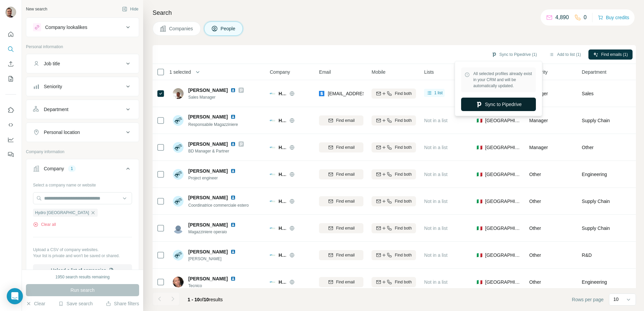 This screenshot has width=644, height=311. What do you see at coordinates (280, 72) in the screenshot?
I see `span: Company` at bounding box center [280, 72].